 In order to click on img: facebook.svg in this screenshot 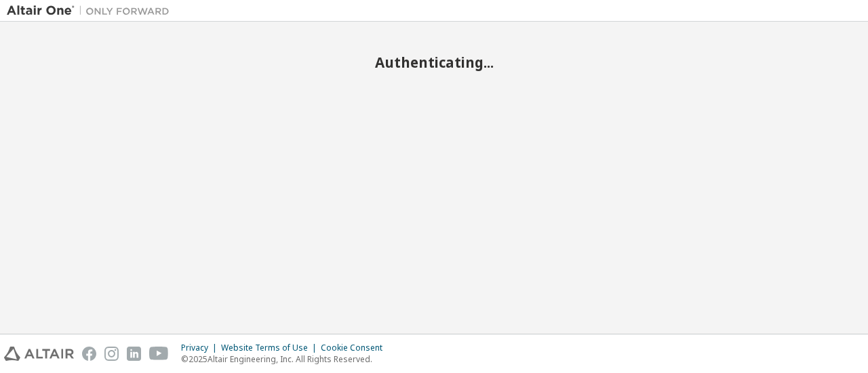, I will do `click(89, 353)`.